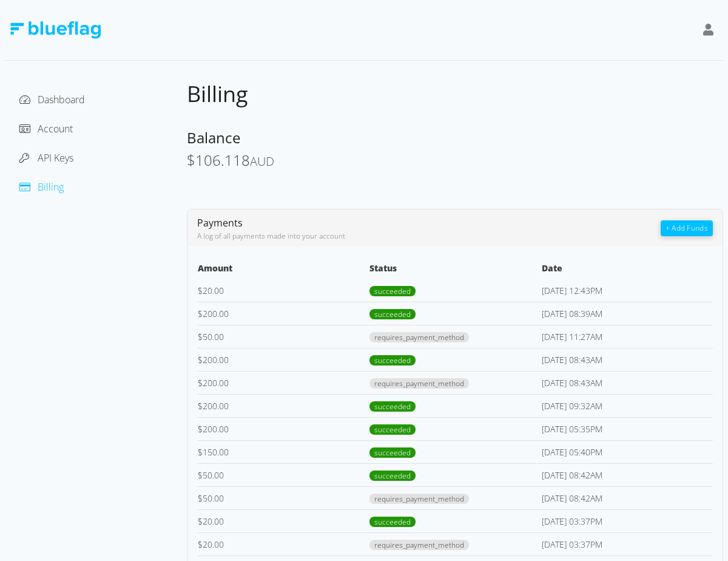  Describe the element at coordinates (687, 229) in the screenshot. I see `button: + Add Funds` at that location.